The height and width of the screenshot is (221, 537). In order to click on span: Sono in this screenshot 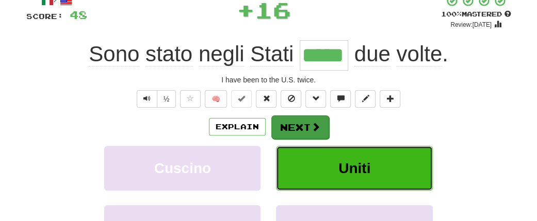, I will do `click(114, 54)`.